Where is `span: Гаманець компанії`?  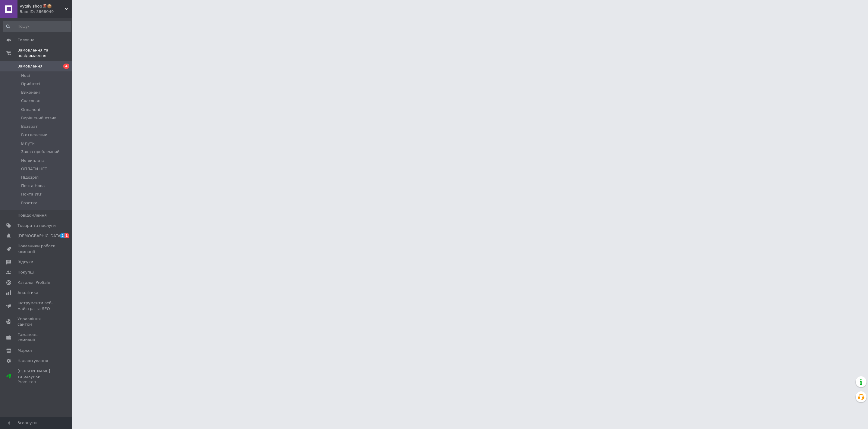 span: Гаманець компанії is located at coordinates (36, 337).